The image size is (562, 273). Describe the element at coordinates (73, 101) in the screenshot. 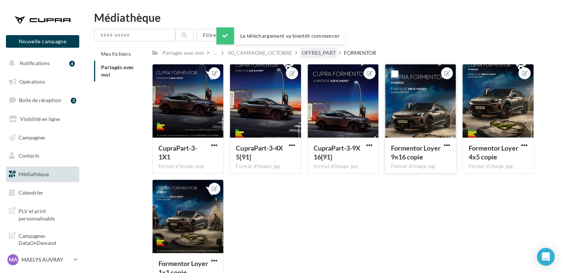

I see `div: 3` at that location.